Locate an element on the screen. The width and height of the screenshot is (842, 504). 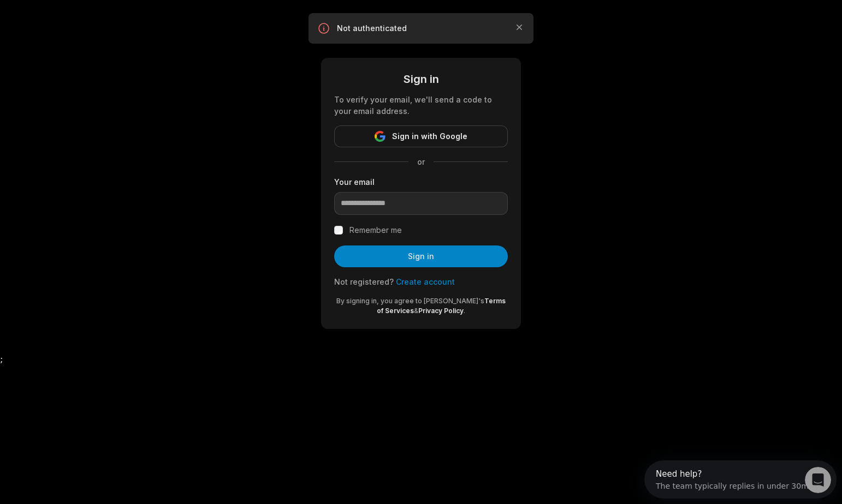
div: Open Intercom Messenger is located at coordinates (100, 19).